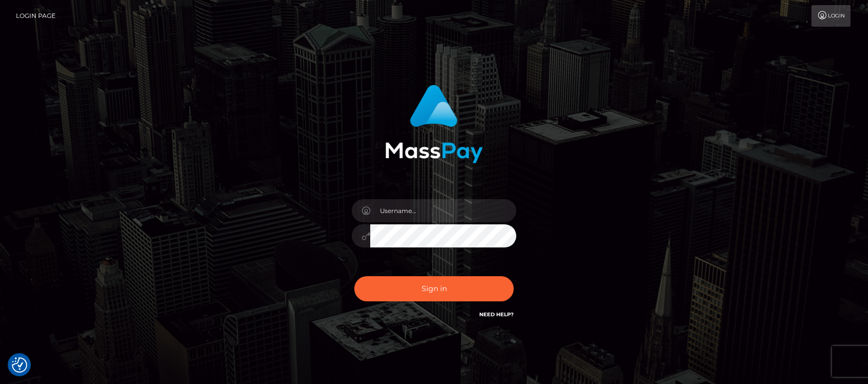 The height and width of the screenshot is (384, 868). What do you see at coordinates (443, 211) in the screenshot?
I see `input: Username...` at bounding box center [443, 211].